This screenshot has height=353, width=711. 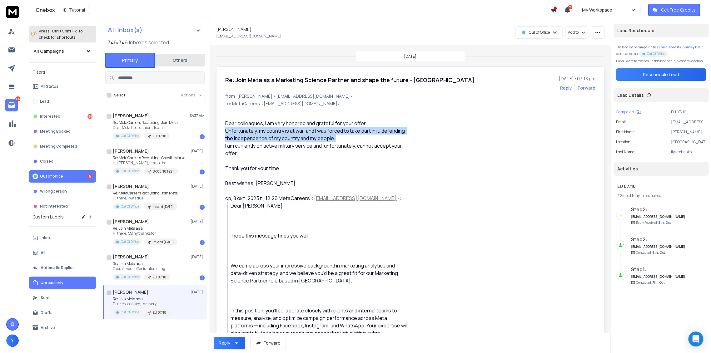 I want to click on p: Re: Join Meta as a, so click(x=141, y=264).